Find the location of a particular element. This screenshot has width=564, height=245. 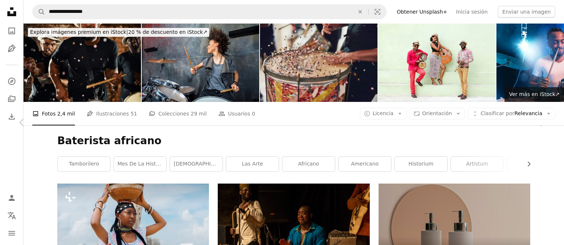

img: retrato de mujer emocional tocando la batería en el estudio, concepto de rock baterista is located at coordinates (200, 62).